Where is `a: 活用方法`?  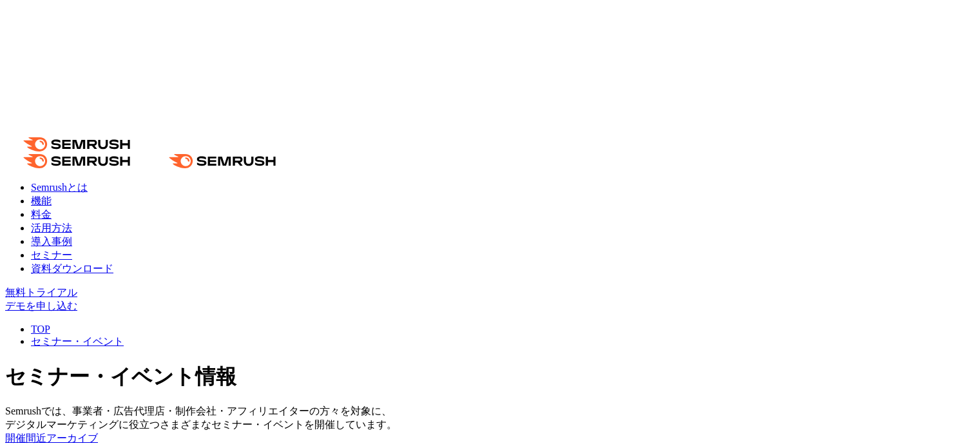
a: 活用方法 is located at coordinates (52, 227).